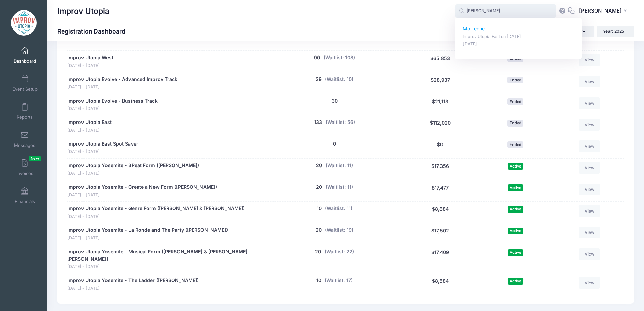  I want to click on a: Dashboard, so click(25, 55).